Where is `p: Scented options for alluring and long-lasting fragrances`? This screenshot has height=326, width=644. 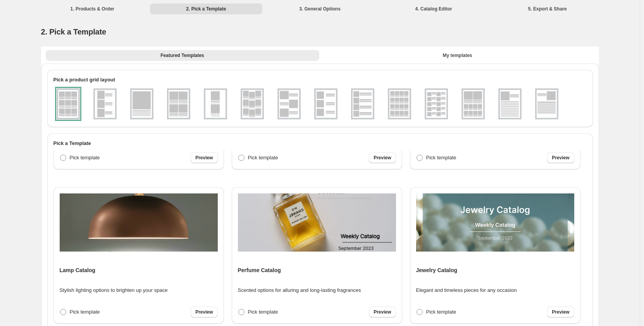
p: Scented options for alluring and long-lasting fragrances is located at coordinates (300, 291).